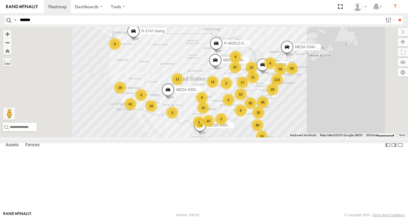 This screenshot has height=218, width=408. I want to click on div: 4, so click(236, 57).